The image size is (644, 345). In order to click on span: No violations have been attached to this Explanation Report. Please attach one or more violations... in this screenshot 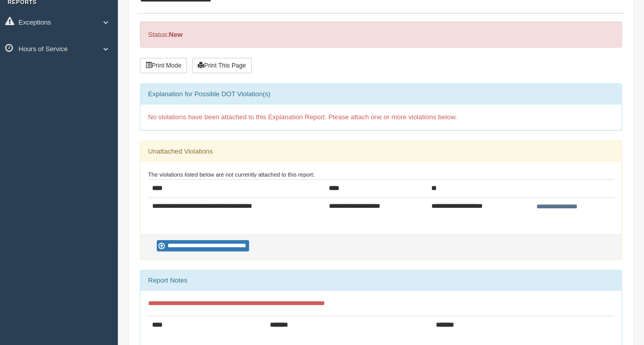, I will do `click(302, 117)`.